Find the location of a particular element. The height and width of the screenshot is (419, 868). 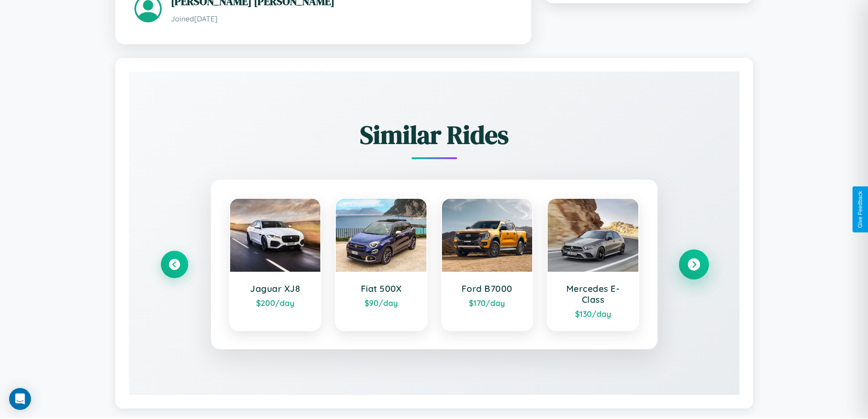

h2: Similar Rides is located at coordinates (434, 135).